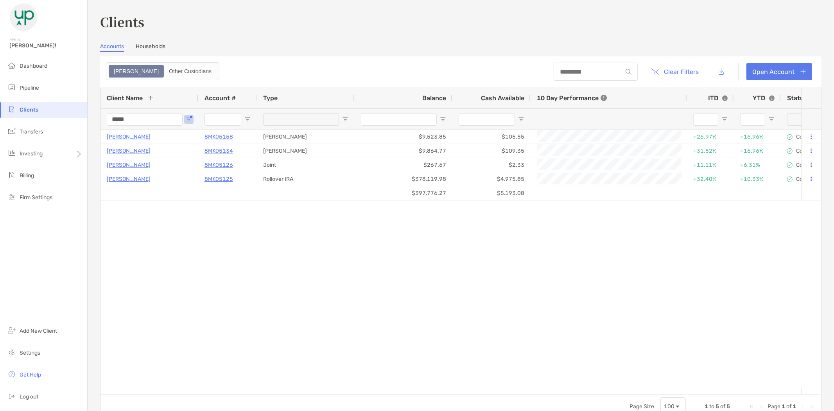 The width and height of the screenshot is (834, 411). Describe the element at coordinates (112, 47) in the screenshot. I see `a: Accounts` at that location.